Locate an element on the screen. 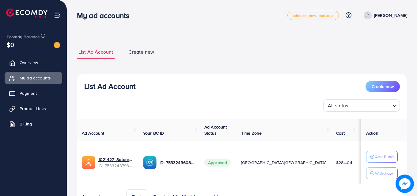 This screenshot has height=196, width=417. a: Payment is located at coordinates (33, 93).